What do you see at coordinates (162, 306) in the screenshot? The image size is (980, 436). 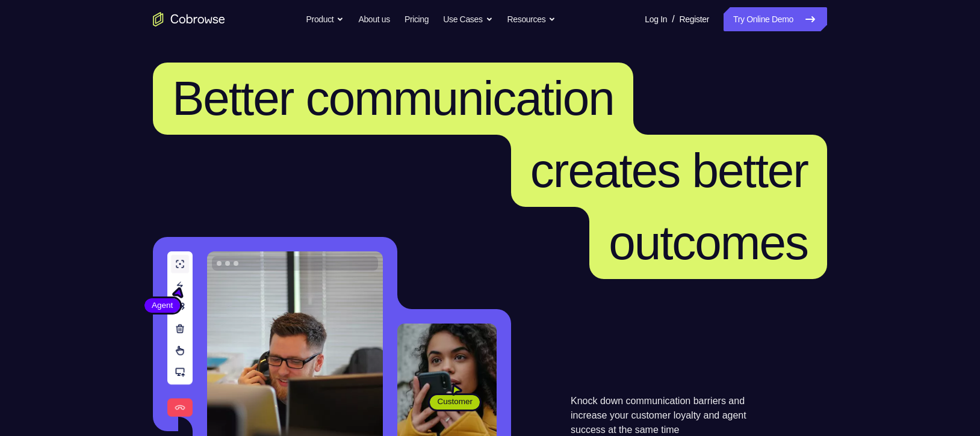 I see `span: Agent` at bounding box center [162, 306].